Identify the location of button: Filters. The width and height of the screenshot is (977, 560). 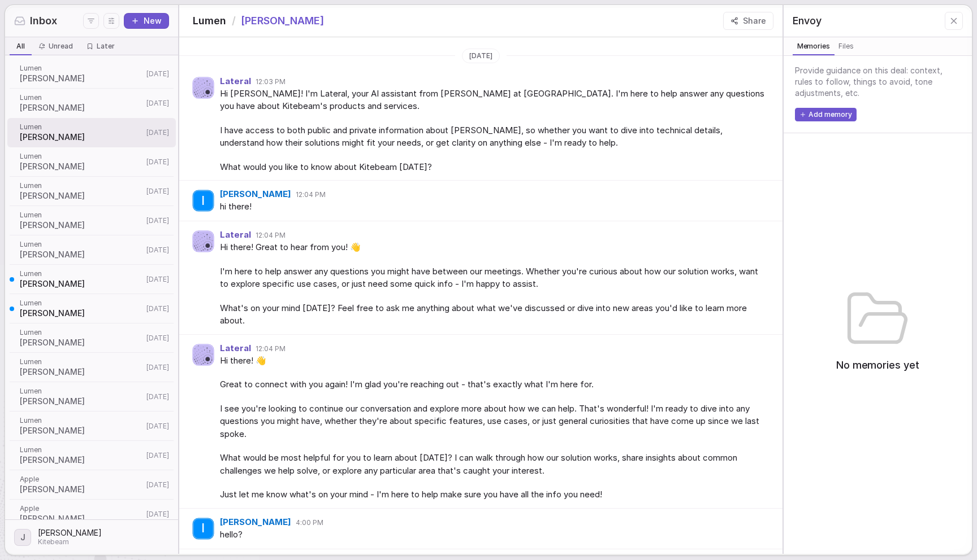
(91, 21).